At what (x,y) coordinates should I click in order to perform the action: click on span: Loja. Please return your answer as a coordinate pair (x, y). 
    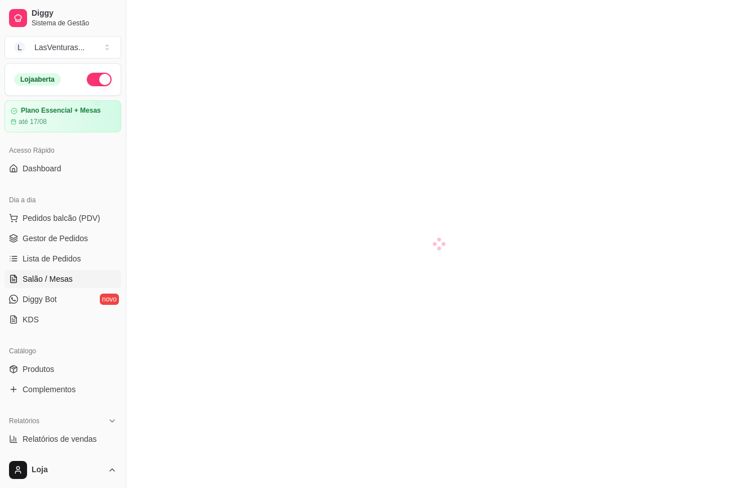
    Looking at the image, I should click on (67, 470).